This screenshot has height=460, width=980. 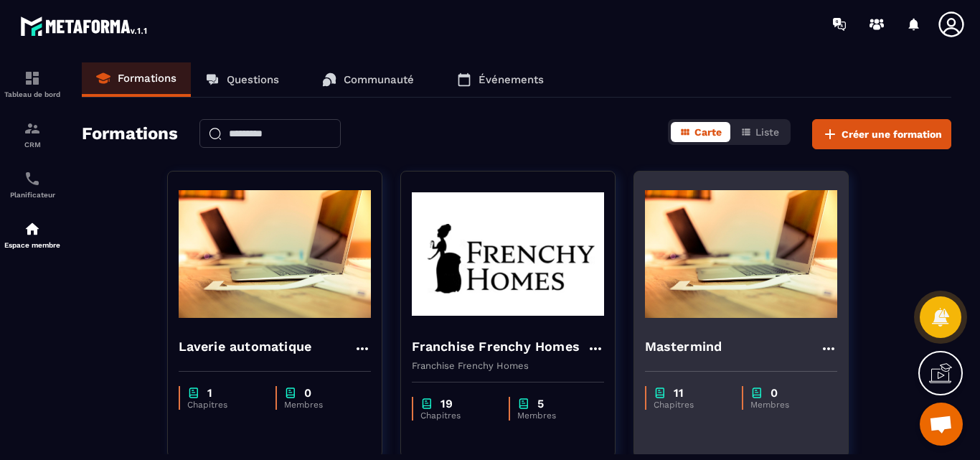 I want to click on span: Liste, so click(x=767, y=132).